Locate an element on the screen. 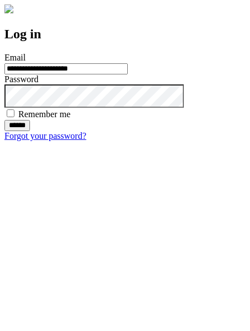 This screenshot has width=250, height=331. label: Password is located at coordinates (21, 79).